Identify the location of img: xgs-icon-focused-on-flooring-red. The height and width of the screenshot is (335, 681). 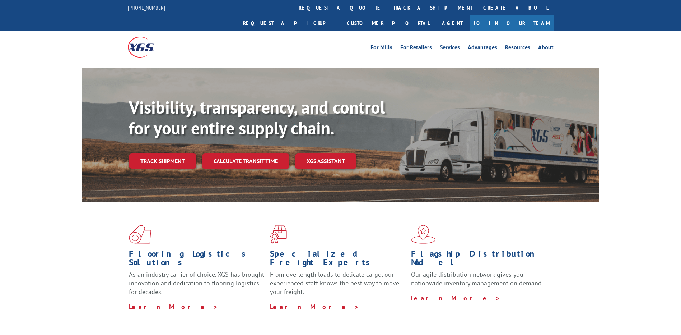
(278, 234).